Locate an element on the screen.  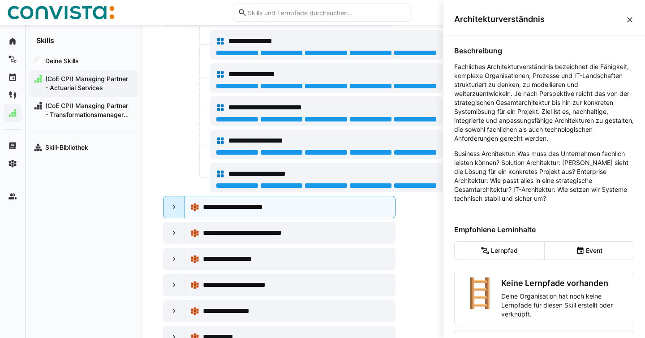
p: Fachliches Architekturverständnis bezeichnet die Fähigkeit, komplexe Organisationen, Prozesse und... is located at coordinates (544, 103).